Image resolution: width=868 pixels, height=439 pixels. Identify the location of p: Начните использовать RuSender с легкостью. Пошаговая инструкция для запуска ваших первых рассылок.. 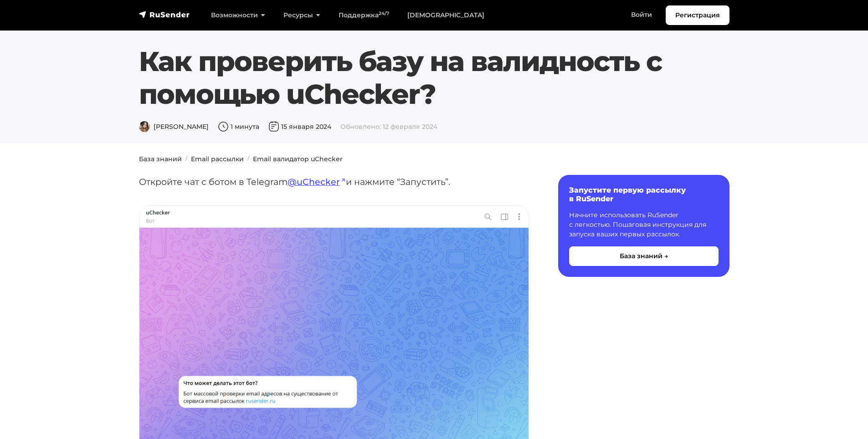
(644, 224).